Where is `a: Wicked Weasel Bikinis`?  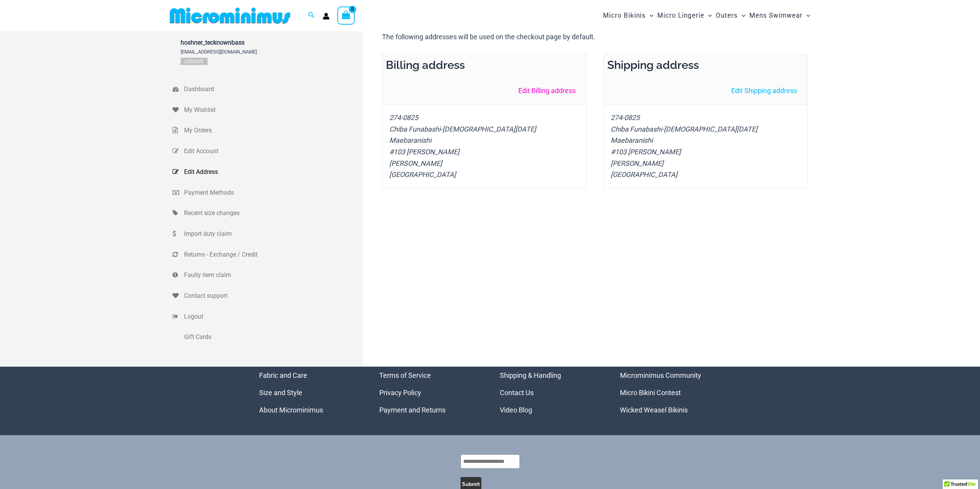
a: Wicked Weasel Bikinis is located at coordinates (654, 410).